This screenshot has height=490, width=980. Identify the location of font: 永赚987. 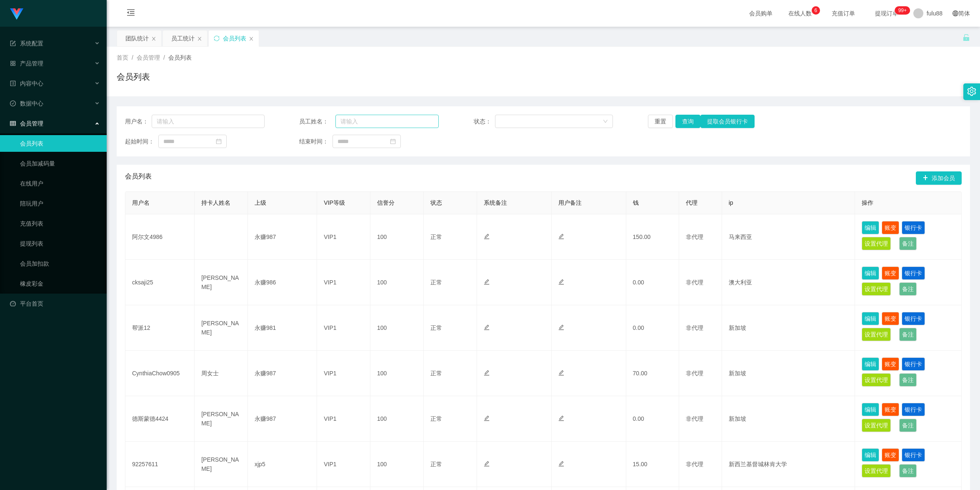
(265, 418).